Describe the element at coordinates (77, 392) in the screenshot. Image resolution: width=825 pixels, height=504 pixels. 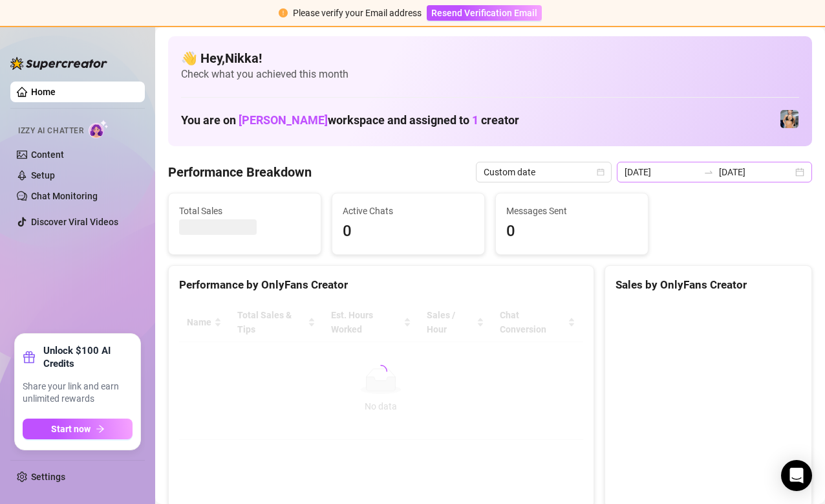
I see `span: Share your link and earn unlimited rewards` at that location.